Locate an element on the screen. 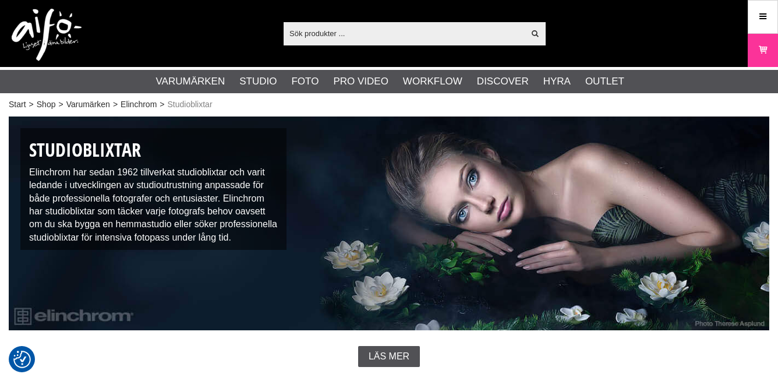  img: Revisit consent button is located at coordinates (22, 359).